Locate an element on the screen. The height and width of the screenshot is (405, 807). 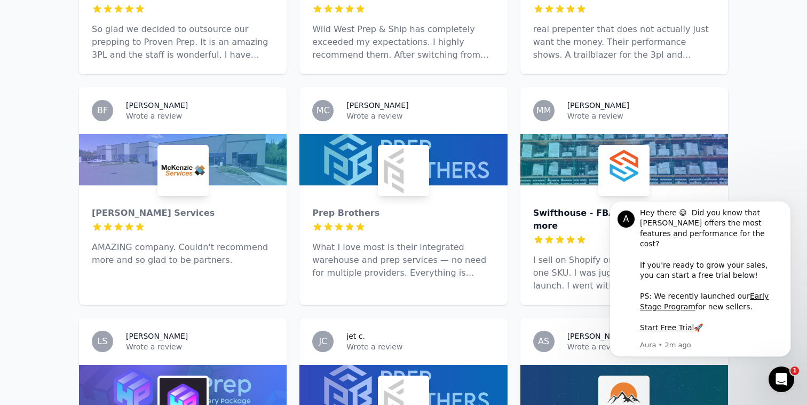
div: Profile image for Aura is located at coordinates (33, 24).